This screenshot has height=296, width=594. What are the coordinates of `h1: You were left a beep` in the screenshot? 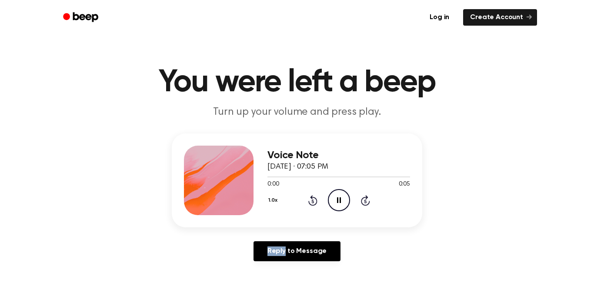 It's located at (297, 83).